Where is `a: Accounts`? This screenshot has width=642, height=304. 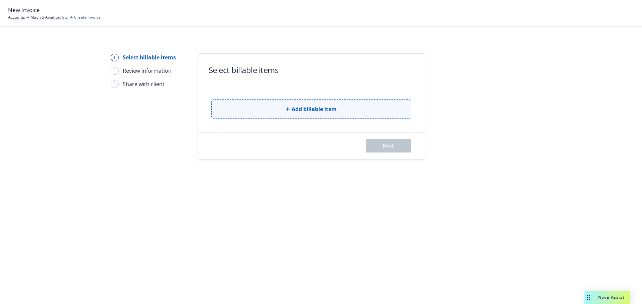
a: Accounts is located at coordinates (16, 17).